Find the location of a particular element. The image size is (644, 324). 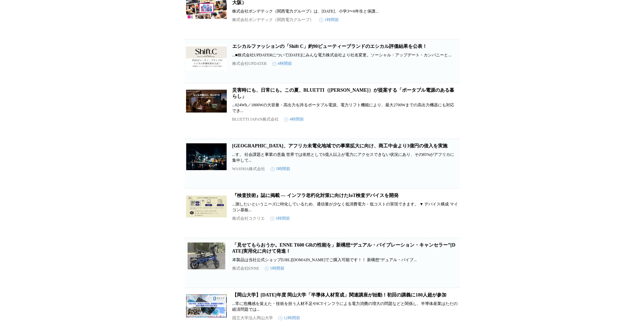

p: 国立大学法人岡山大学 is located at coordinates (253, 318).